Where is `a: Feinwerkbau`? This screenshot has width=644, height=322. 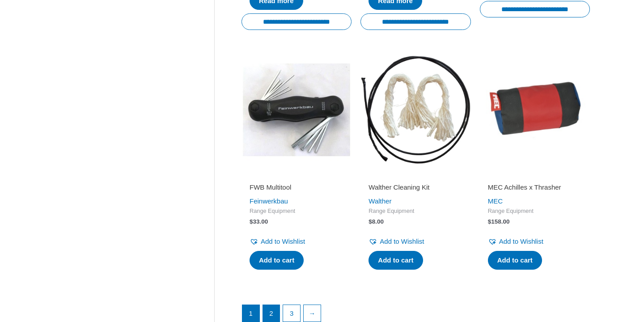
a: Feinwerkbau is located at coordinates (269, 201).